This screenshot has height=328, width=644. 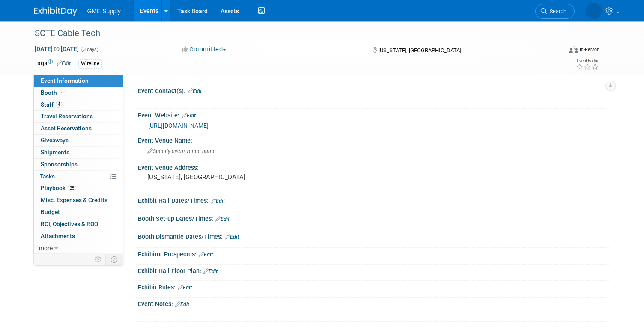 What do you see at coordinates (72, 188) in the screenshot?
I see `span: 25` at bounding box center [72, 188].